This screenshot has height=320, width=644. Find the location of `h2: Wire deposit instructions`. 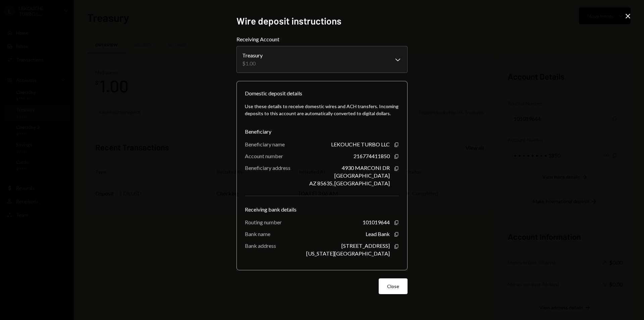

h2: Wire deposit instructions is located at coordinates (322, 21).